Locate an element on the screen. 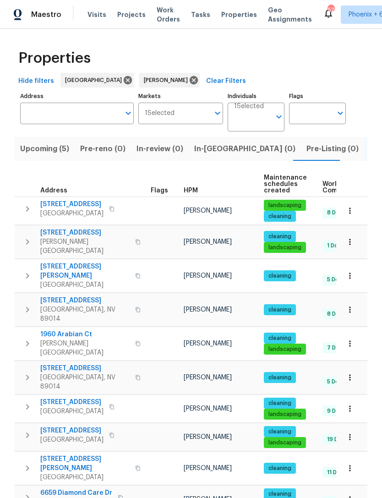 This screenshot has width=382, height=498. label: Flags is located at coordinates (318, 96).